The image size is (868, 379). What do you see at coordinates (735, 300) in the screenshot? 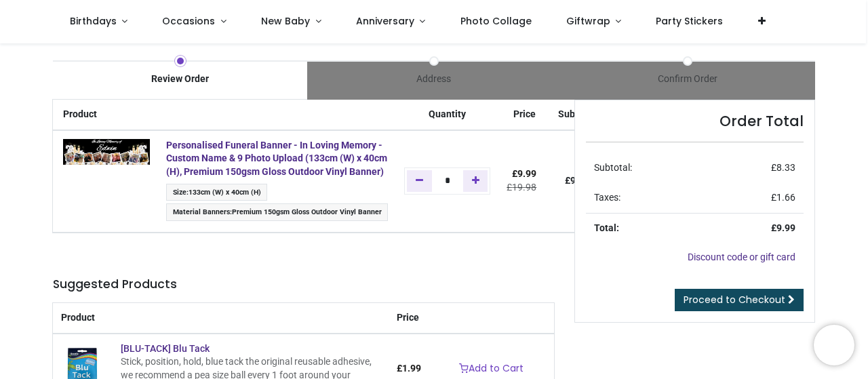
I see `span: Proceed to Checkout` at bounding box center [735, 300].